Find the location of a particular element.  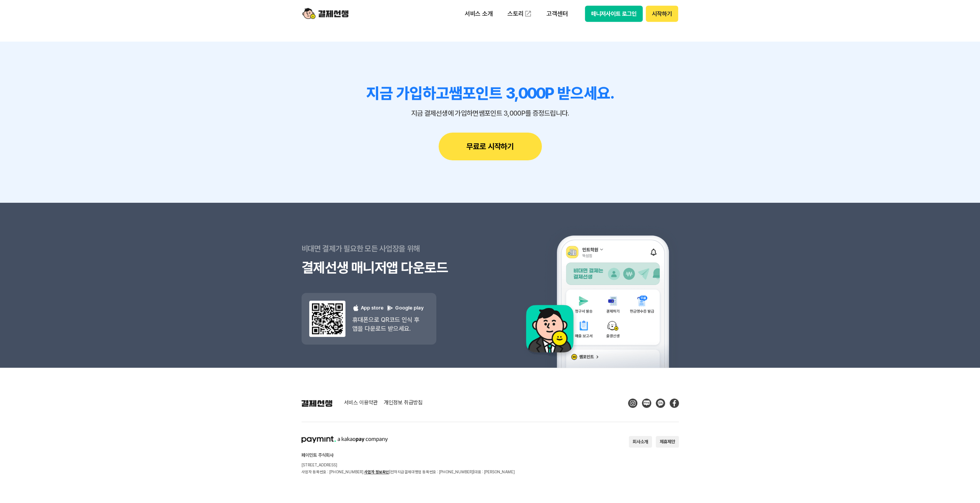

img: Facebook is located at coordinates (674, 403).